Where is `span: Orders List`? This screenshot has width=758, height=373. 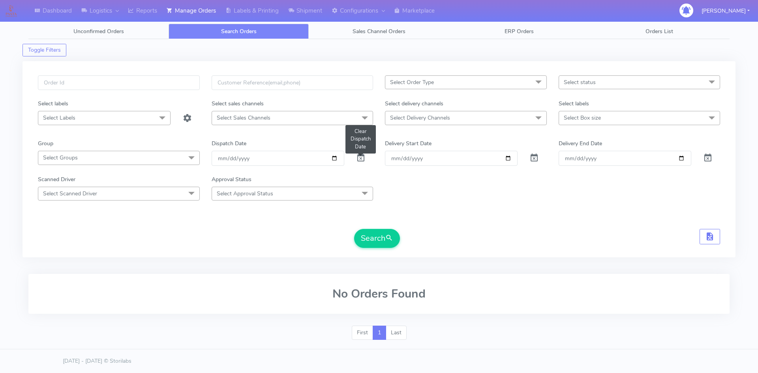 span: Orders List is located at coordinates (660, 31).